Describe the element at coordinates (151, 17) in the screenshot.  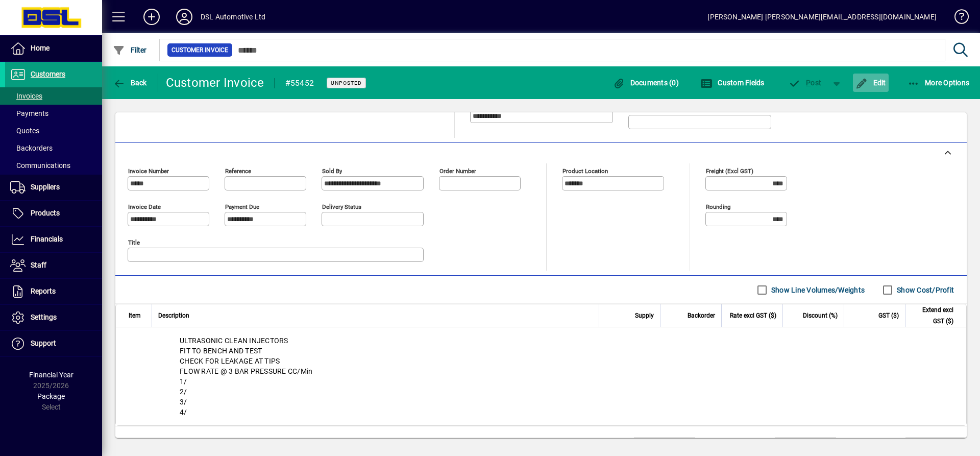
I see `button: Add` at that location.